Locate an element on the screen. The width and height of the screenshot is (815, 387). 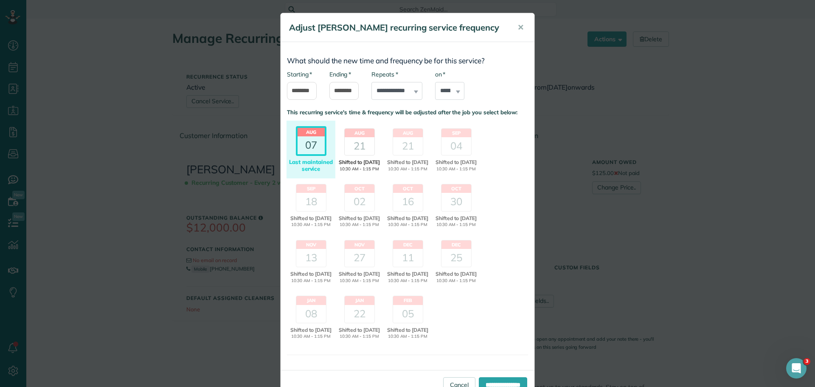
label: on is located at coordinates (440, 74).